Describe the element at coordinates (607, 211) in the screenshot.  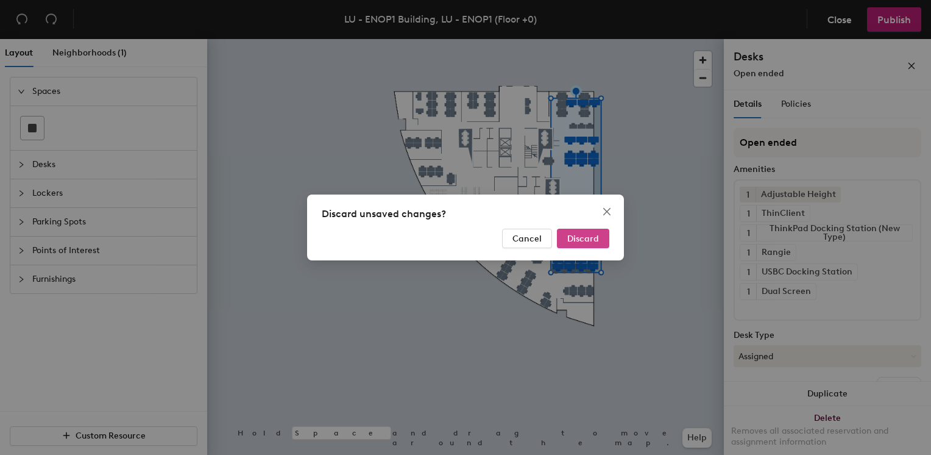
I see `span: close` at that location.